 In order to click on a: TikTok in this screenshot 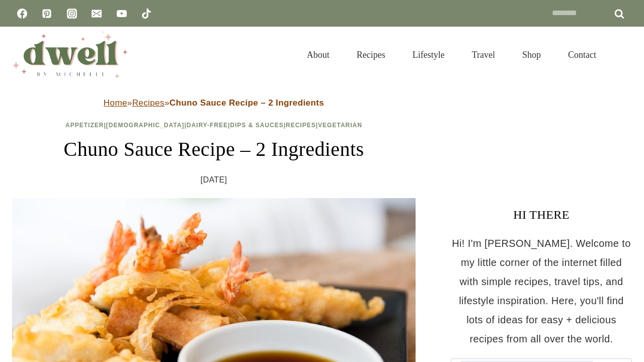, I will do `click(146, 13)`.